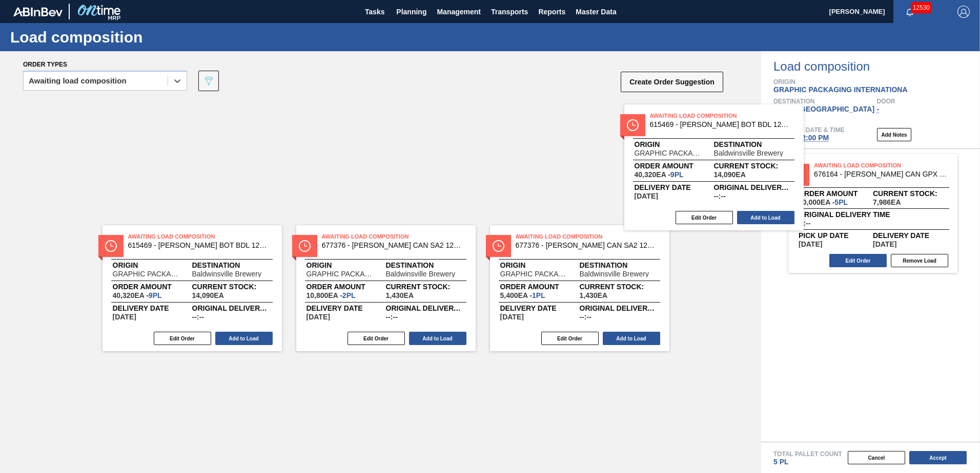  What do you see at coordinates (375, 12) in the screenshot?
I see `span: Tasks` at bounding box center [375, 12].